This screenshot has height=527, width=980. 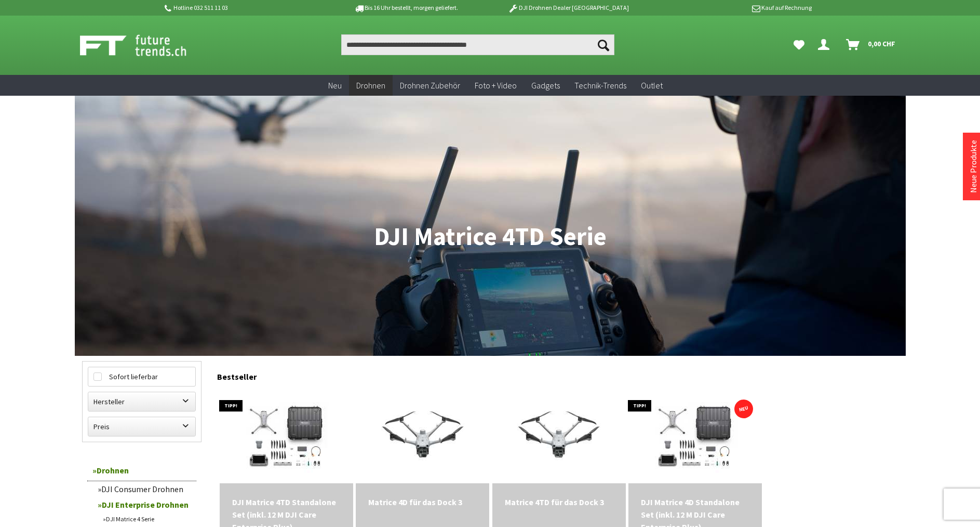 What do you see at coordinates (430, 85) in the screenshot?
I see `a: Drohnen Zubehör` at bounding box center [430, 85].